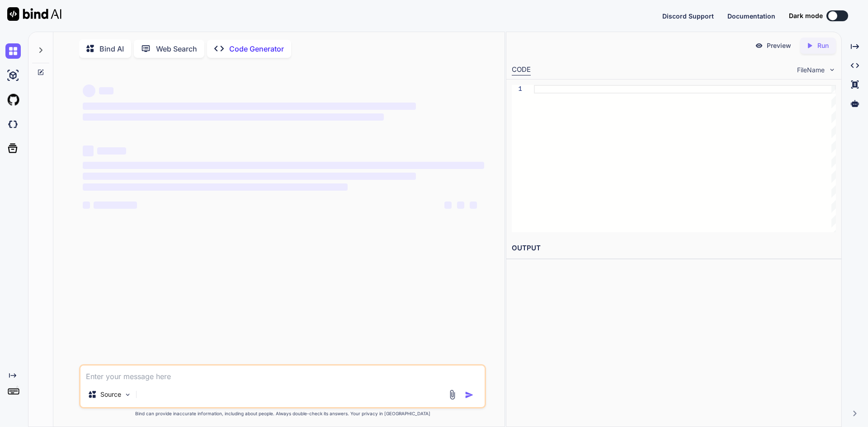 The width and height of the screenshot is (868, 427). What do you see at coordinates (35, 14) in the screenshot?
I see `img: Bind AI` at bounding box center [35, 14].